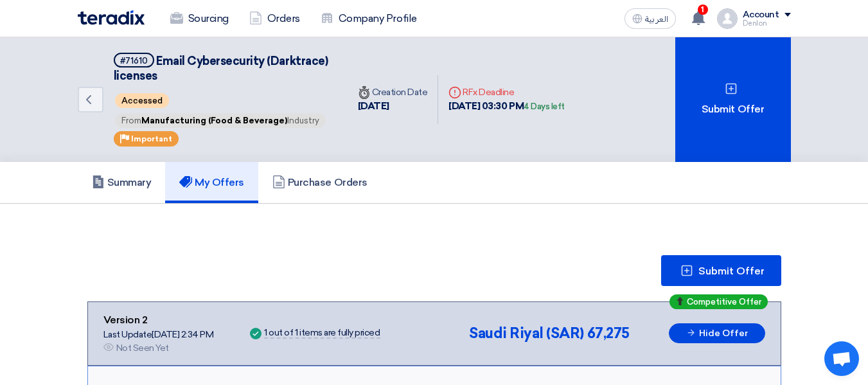 This screenshot has width=868, height=385. What do you see at coordinates (731, 271) in the screenshot?
I see `span: Submit Offer` at bounding box center [731, 271].